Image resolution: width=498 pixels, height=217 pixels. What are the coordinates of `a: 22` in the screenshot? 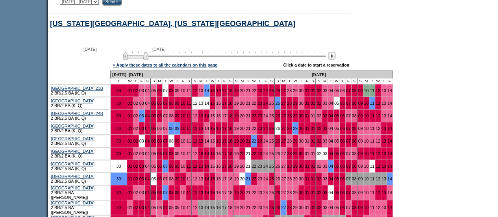 It's located at (254, 128).